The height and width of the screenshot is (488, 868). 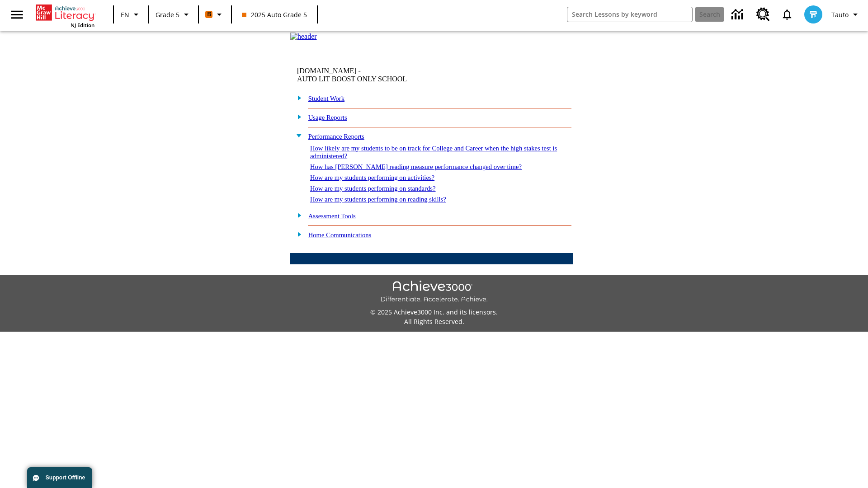 I want to click on button: Support Offline, so click(x=60, y=478).